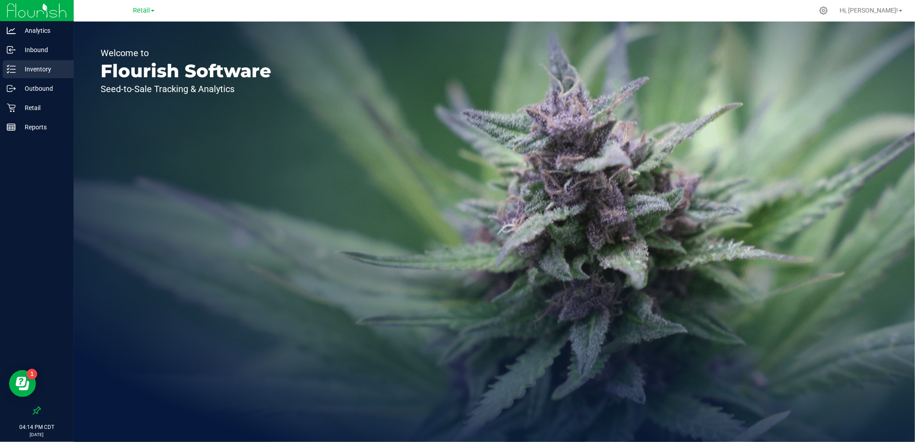  I want to click on label: Pin the sidebar to full width on large screens, so click(37, 410).